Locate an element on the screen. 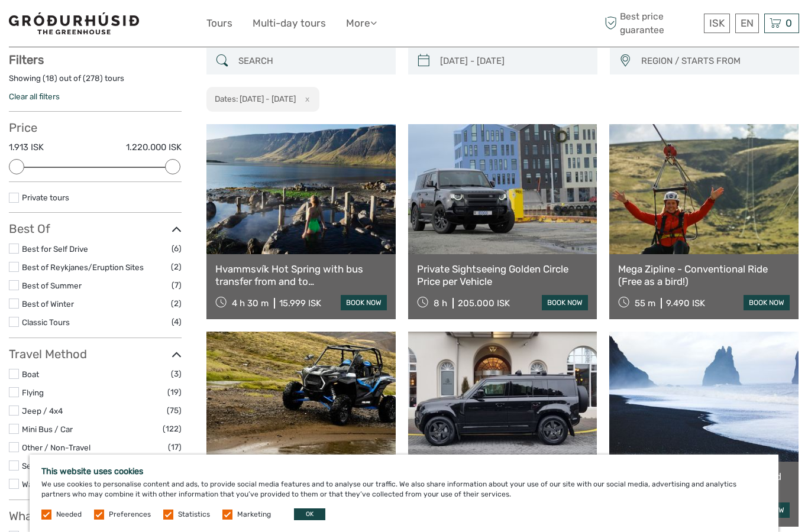  span: (6) is located at coordinates (176, 249).